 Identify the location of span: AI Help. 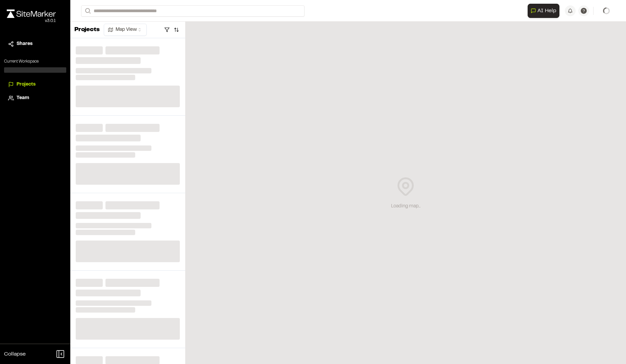
(547, 11).